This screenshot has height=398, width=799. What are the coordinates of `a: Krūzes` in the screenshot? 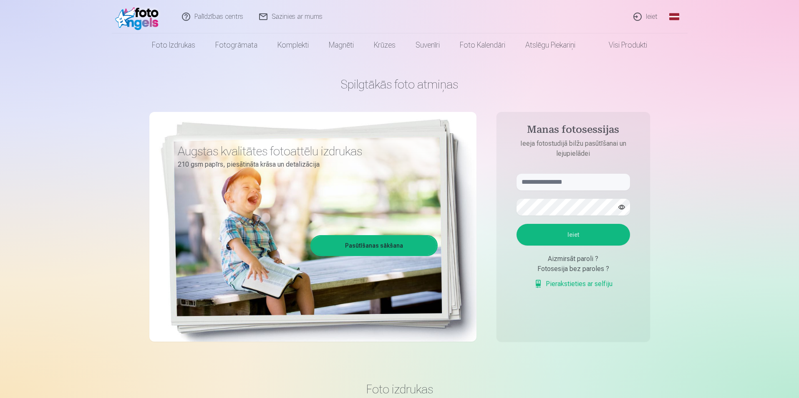 It's located at (385, 45).